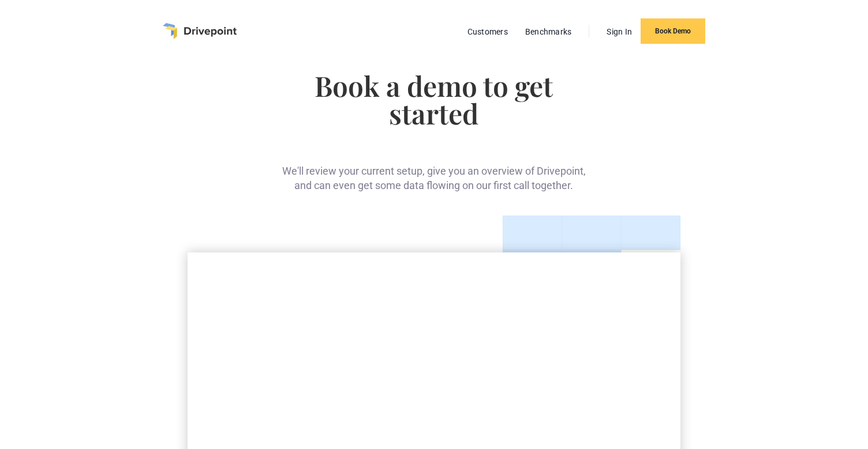 The image size is (868, 449). Describe the element at coordinates (488, 32) in the screenshot. I see `a: Customers` at that location.